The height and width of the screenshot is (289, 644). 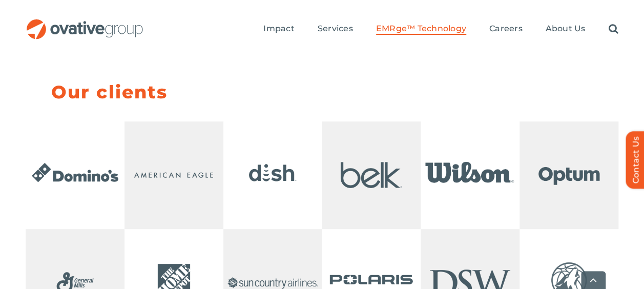 I want to click on img: Home – Client Logo Ticker – Belk, so click(x=371, y=175).